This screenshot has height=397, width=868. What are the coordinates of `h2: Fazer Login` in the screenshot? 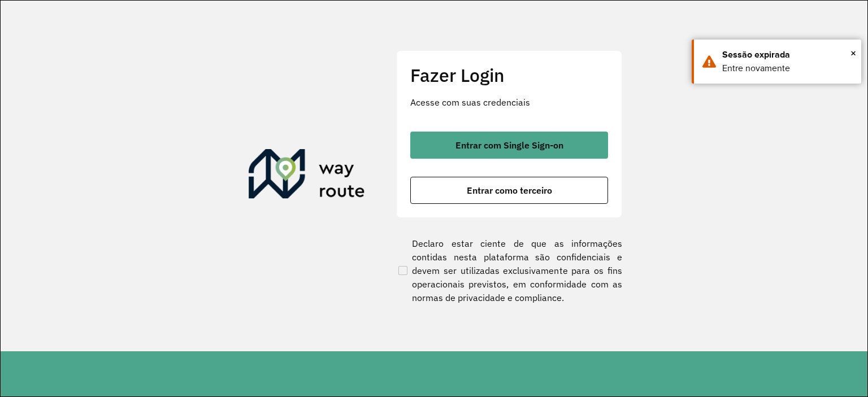 It's located at (509, 75).